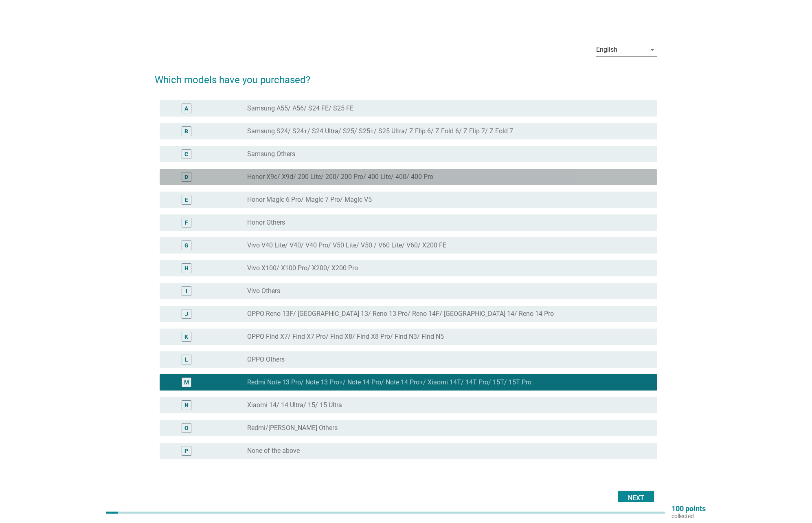  What do you see at coordinates (310, 200) in the screenshot?
I see `label: Honor Magic 6 Pro/ Magic 7 Pro/ Magic V5` at bounding box center [310, 200].